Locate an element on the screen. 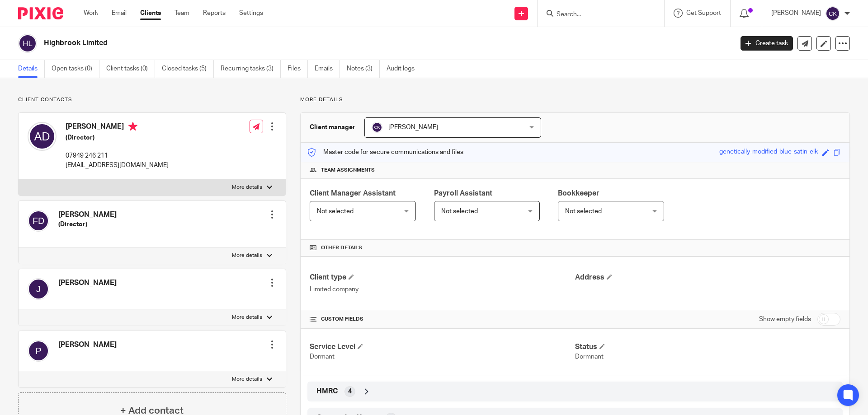  h3: Client manager is located at coordinates (332, 128).